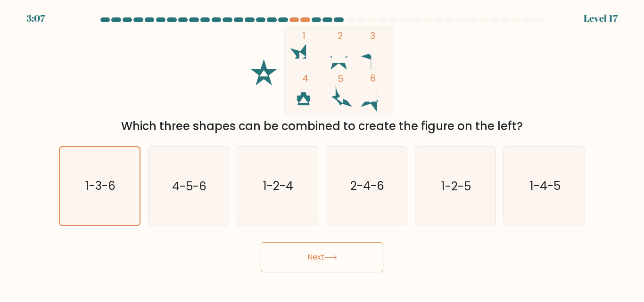  Describe the element at coordinates (322, 257) in the screenshot. I see `button: Next` at that location.